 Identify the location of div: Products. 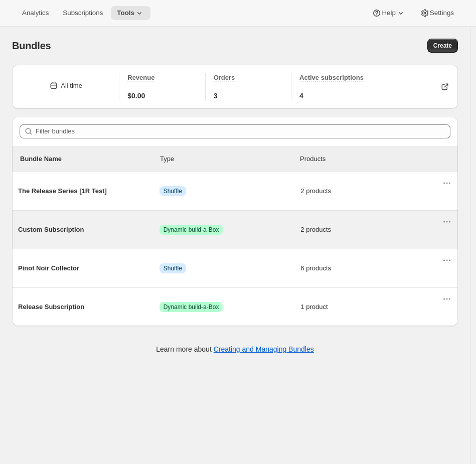
(369, 159).